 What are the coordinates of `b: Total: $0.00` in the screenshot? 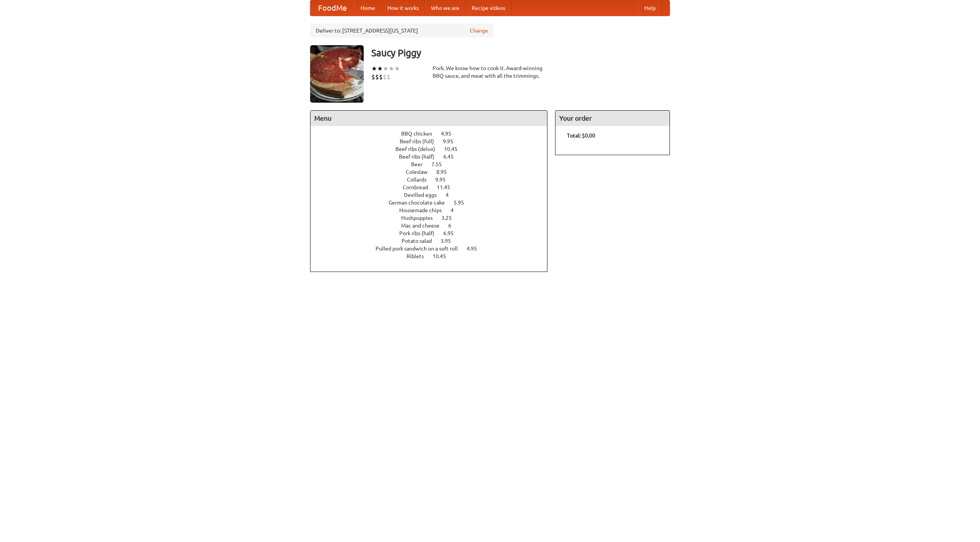 It's located at (581, 135).